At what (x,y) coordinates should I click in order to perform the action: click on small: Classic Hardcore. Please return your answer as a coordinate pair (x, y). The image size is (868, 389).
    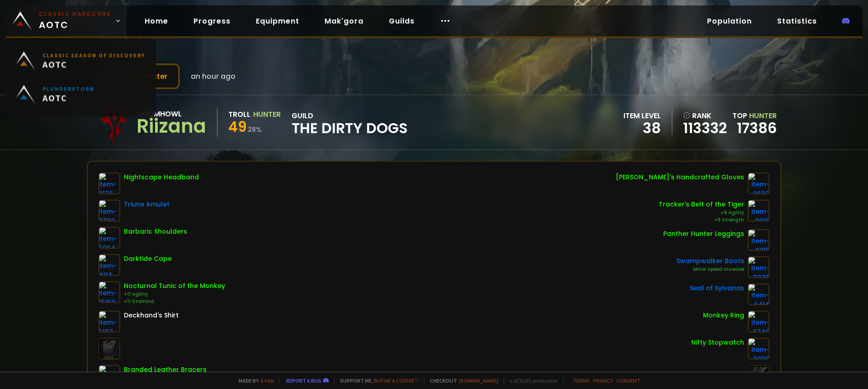
    Looking at the image, I should click on (75, 14).